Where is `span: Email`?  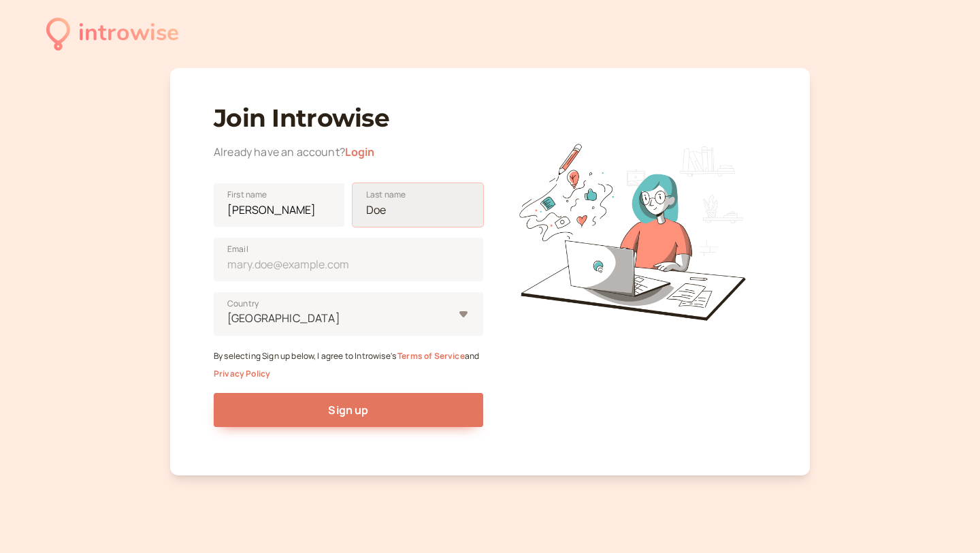 span: Email is located at coordinates (238, 249).